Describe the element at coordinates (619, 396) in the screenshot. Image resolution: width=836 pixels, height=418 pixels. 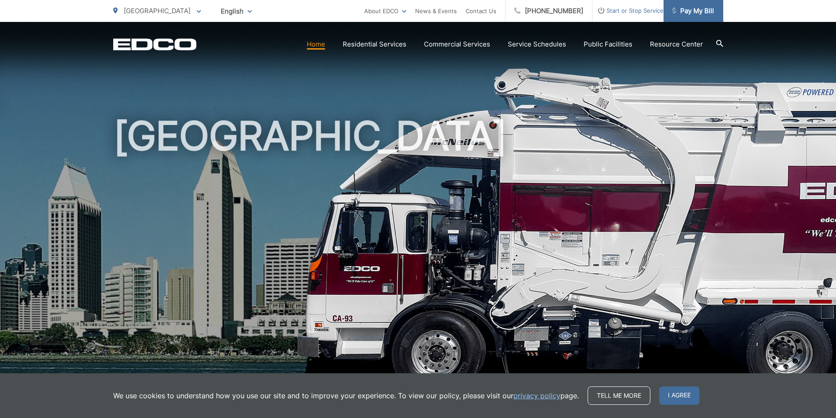
I see `a: Tell me more` at that location.